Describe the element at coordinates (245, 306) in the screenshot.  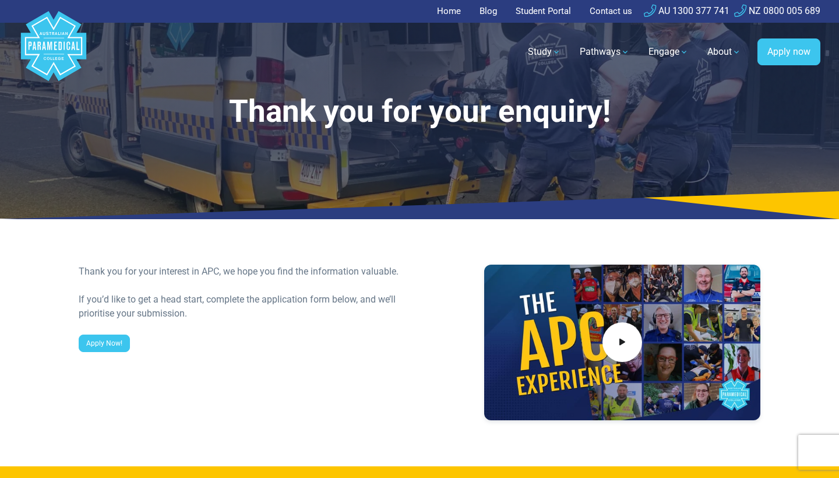
I see `div: If you’d like to get a head start, complete the application form below, and we’ll prioritise your...` at that location.